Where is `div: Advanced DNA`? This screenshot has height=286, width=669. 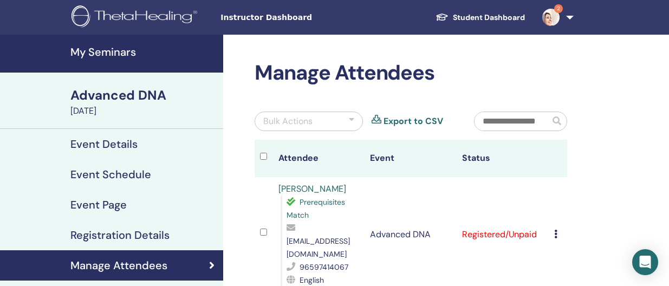 div: Advanced DNA is located at coordinates (143, 95).